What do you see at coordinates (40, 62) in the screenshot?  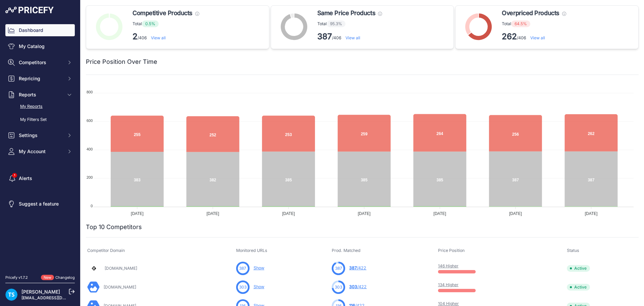 I see `span: Competitors` at bounding box center [40, 62].